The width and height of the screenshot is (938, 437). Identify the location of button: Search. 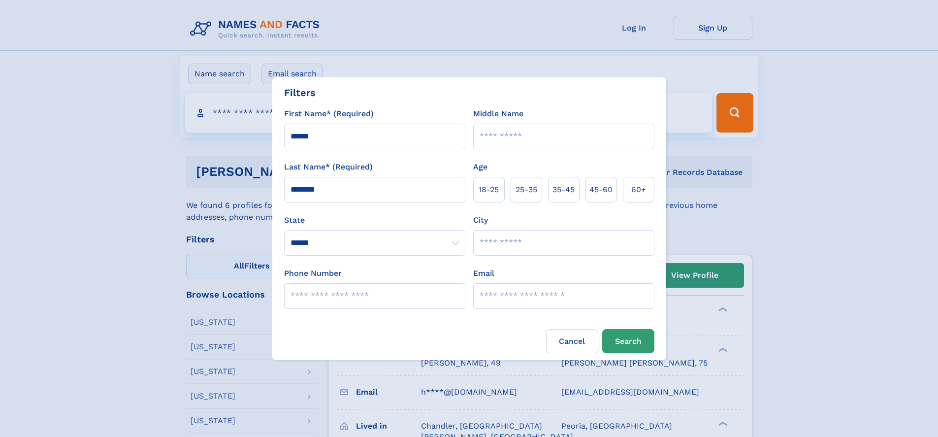
(629, 341).